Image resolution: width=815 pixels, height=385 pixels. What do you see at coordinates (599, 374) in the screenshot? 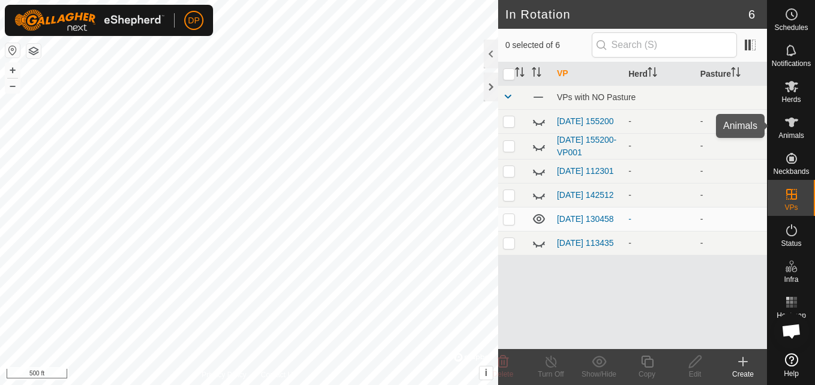
I see `div: Show/Hide` at bounding box center [599, 374].